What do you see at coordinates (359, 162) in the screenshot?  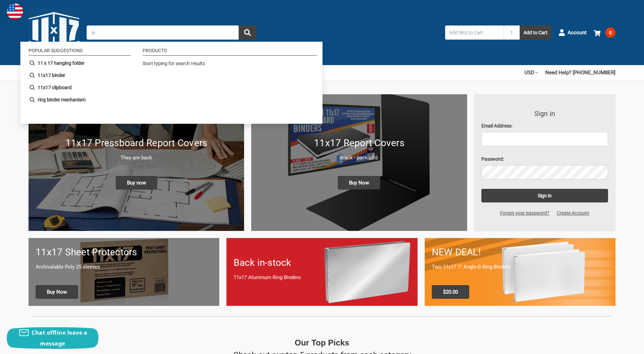 I see `a: 11x17 Report Covers 11x17 Report Covers Black - pack of 6 Buy Now` at bounding box center [359, 162].